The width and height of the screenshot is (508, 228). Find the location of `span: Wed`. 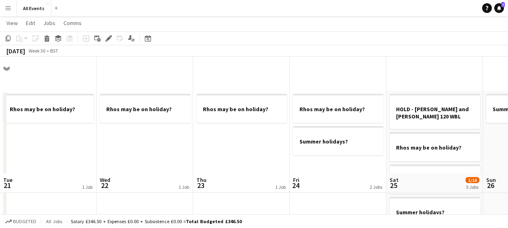

span: Wed is located at coordinates (105, 180).